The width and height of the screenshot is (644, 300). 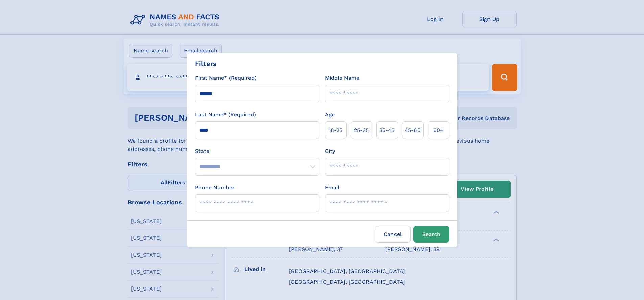 I want to click on span: 45‑60, so click(x=413, y=130).